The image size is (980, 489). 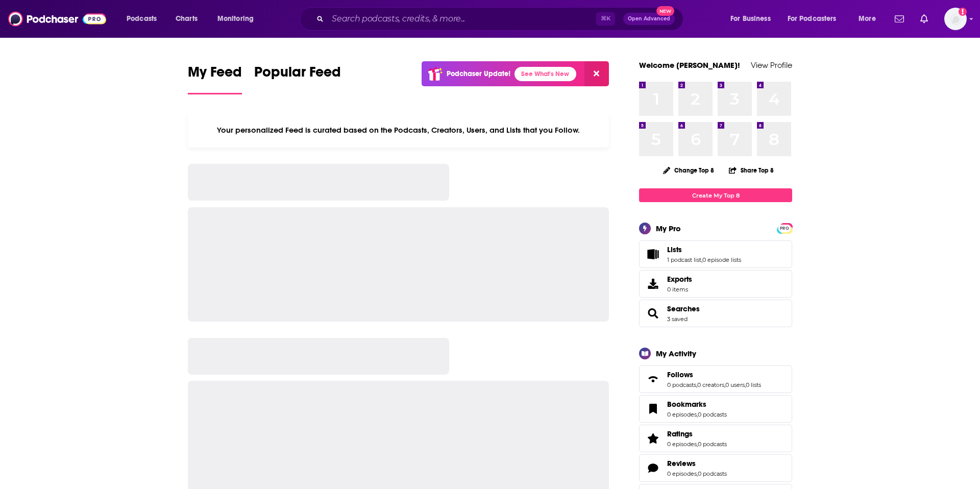 I want to click on a: Popular Feed, so click(x=298, y=79).